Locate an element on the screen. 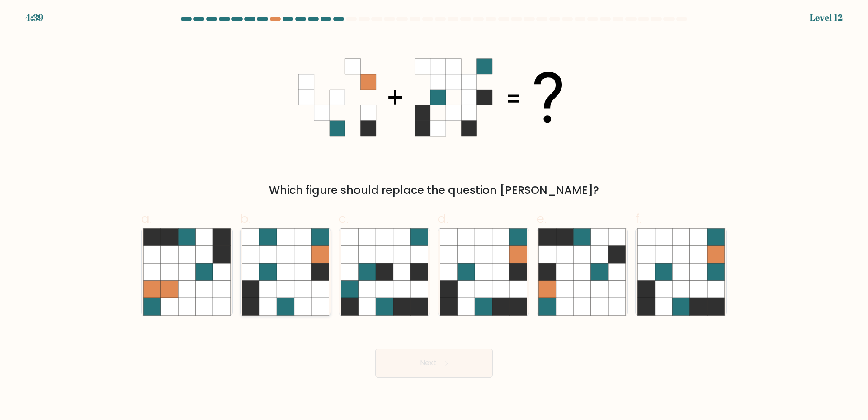  span: c. is located at coordinates (344, 218).